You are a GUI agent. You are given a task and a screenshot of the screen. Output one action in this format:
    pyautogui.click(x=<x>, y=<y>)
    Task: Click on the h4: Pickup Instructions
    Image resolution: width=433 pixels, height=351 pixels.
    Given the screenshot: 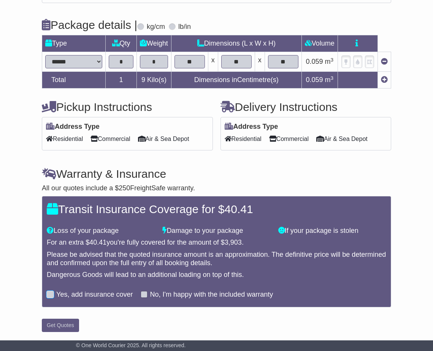 What is the action you would take?
    pyautogui.click(x=127, y=107)
    